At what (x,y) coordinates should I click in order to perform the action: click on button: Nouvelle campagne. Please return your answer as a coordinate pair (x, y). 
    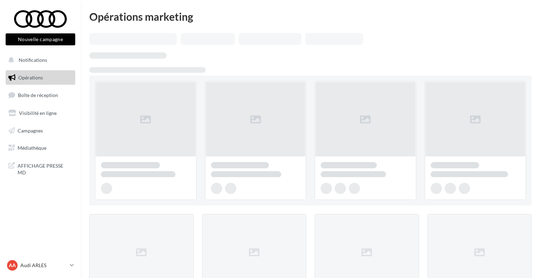
    Looking at the image, I should click on (40, 39).